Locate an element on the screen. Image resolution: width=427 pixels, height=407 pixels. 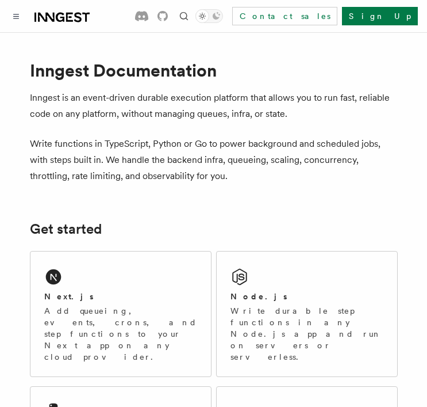
button: Find something... is located at coordinates (184, 16).